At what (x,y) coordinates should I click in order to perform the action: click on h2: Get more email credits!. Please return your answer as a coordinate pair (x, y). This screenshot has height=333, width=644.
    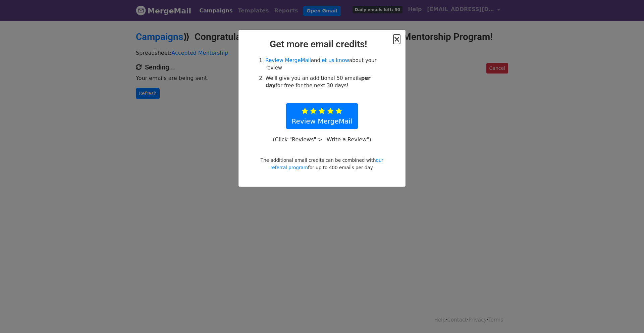
    Looking at the image, I should click on (322, 44).